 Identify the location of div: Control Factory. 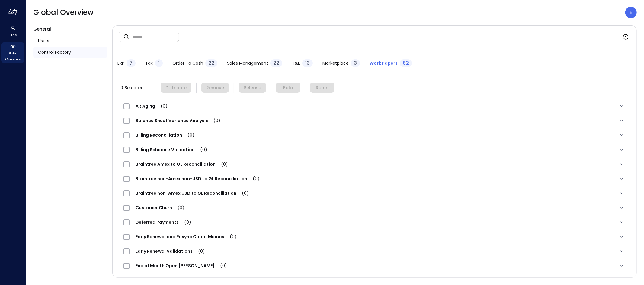
(70, 52).